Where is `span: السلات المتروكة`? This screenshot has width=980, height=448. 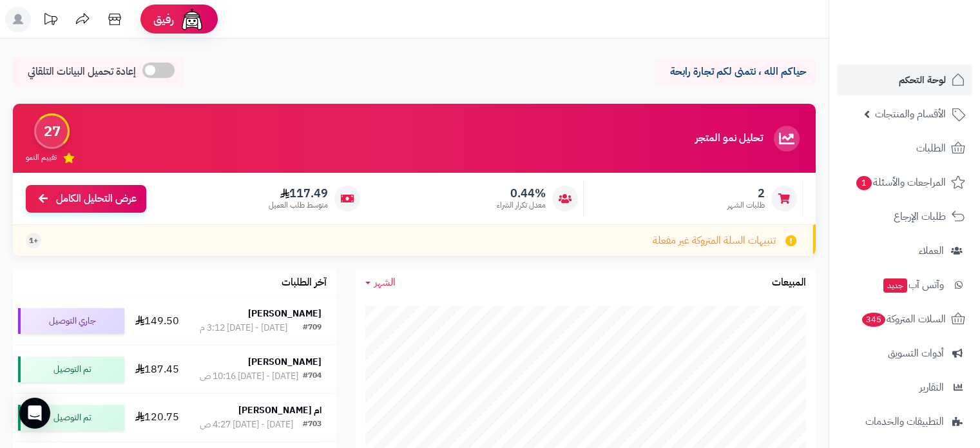
span: السلات المتروكة is located at coordinates (903, 319).